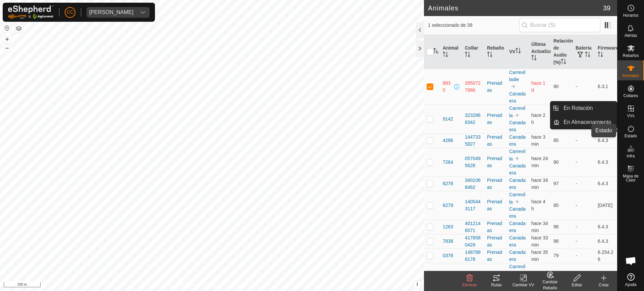 This screenshot has width=644, height=291. What do you see at coordinates (143, 12) in the screenshot?
I see `div: dropdown trigger` at bounding box center [143, 12].